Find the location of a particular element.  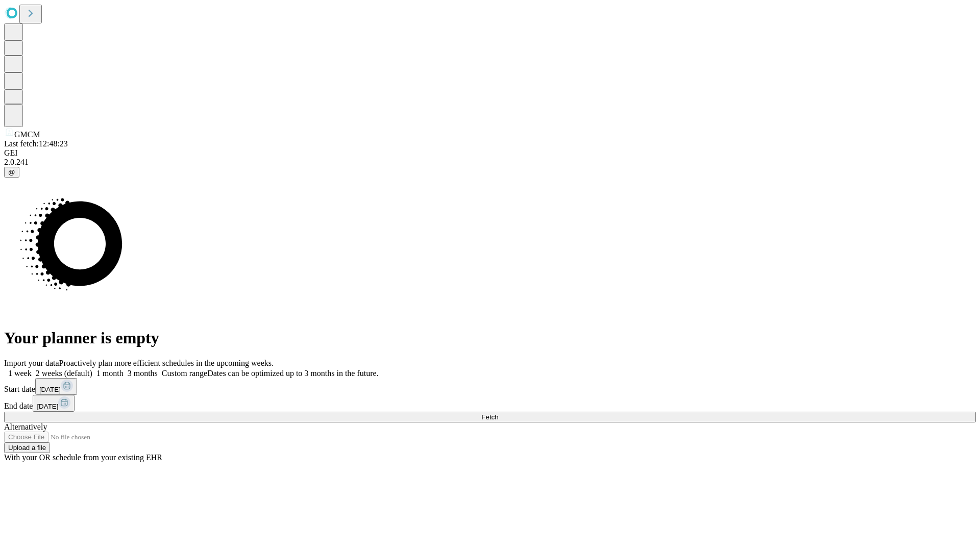

div: End date is located at coordinates (490, 403).